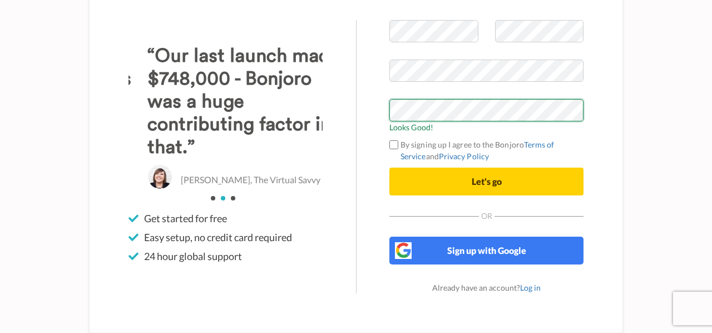  I want to click on span: Let's go, so click(487, 181).